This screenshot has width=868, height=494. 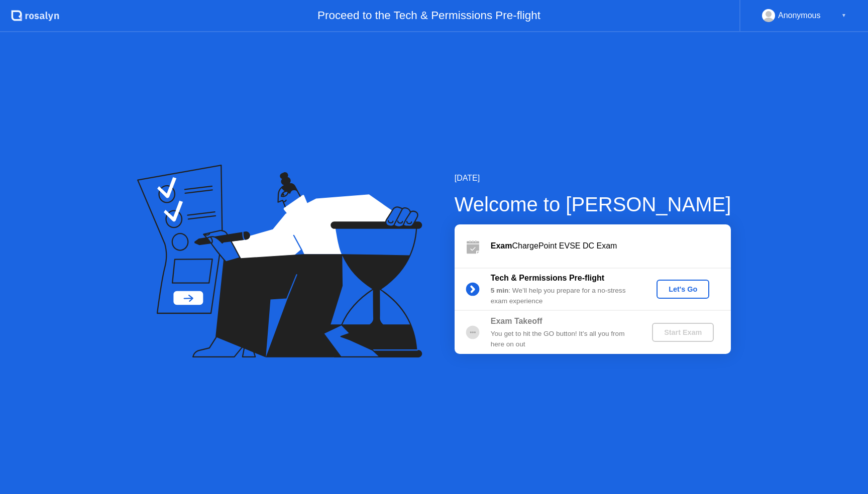 What do you see at coordinates (683, 289) in the screenshot?
I see `button: Let's Go` at bounding box center [683, 289].